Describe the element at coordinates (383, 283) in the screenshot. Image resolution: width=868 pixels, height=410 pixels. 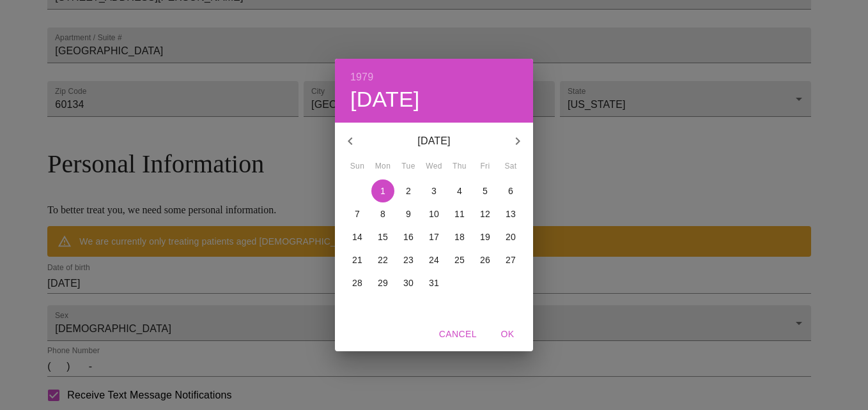
I see `button: 29` at that location.